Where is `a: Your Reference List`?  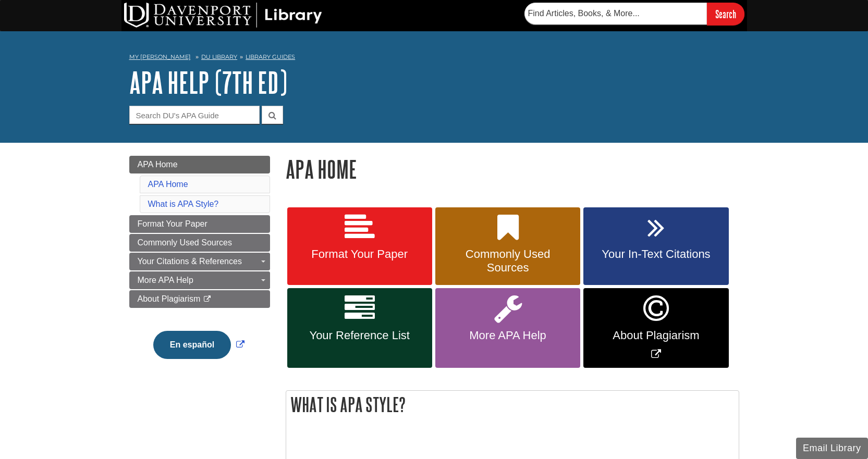 a: Your Reference List is located at coordinates (360, 327).